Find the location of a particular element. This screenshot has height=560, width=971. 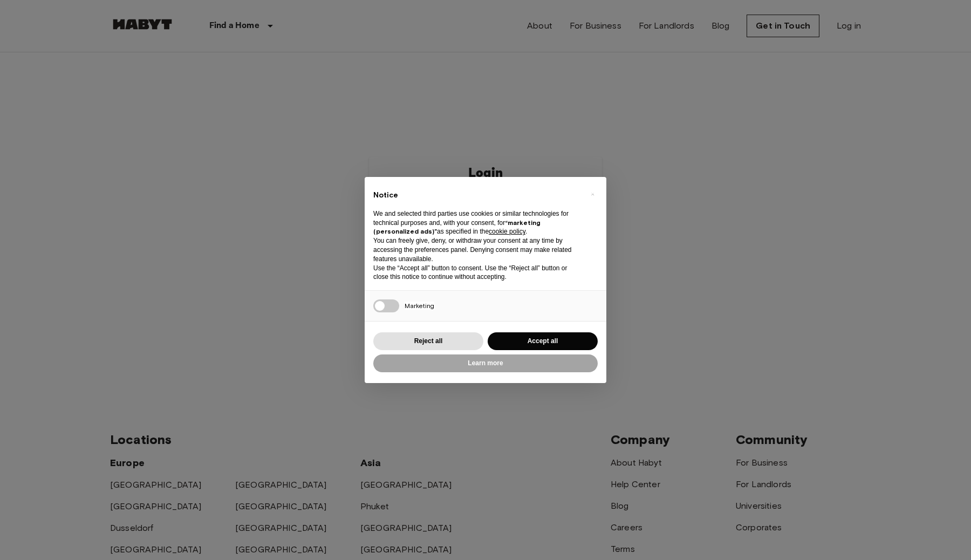

strong: “marketing (personalized ads)” is located at coordinates (457, 227).